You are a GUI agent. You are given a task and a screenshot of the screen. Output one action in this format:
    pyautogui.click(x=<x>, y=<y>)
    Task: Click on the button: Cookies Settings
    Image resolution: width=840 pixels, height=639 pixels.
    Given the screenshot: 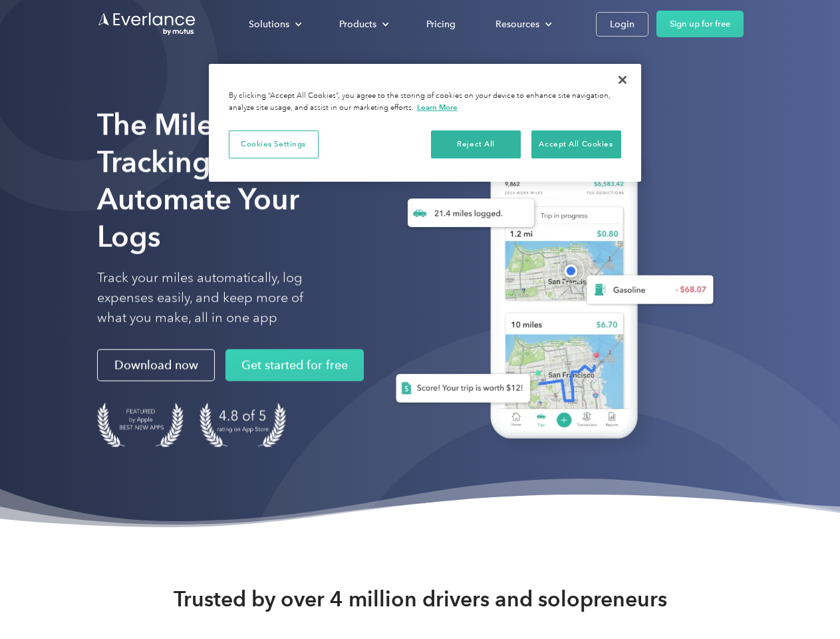 What is the action you would take?
    pyautogui.click(x=274, y=144)
    